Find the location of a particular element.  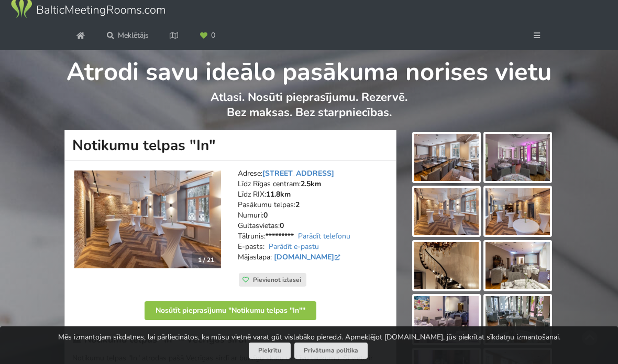

h1: Notikumu telpas "In" is located at coordinates (231, 146).